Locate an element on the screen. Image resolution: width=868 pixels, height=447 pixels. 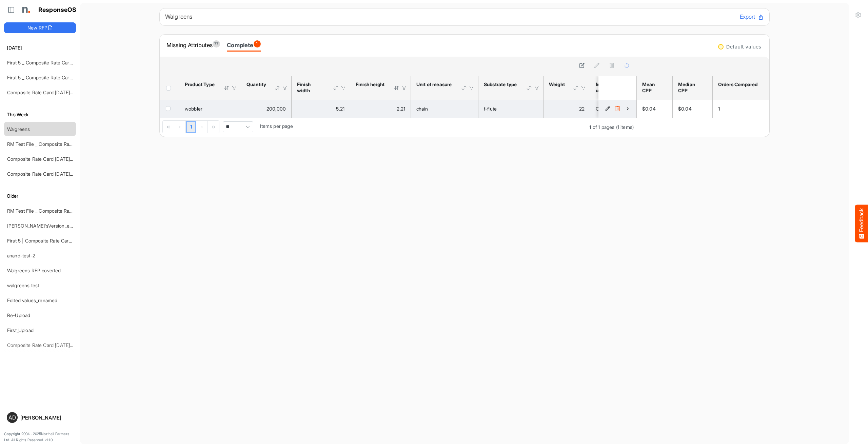
td: 200000 is template cell Column Header httpsnorthellcomontologiesmapping-rulesorderhasquantity is located at coordinates (266, 109).